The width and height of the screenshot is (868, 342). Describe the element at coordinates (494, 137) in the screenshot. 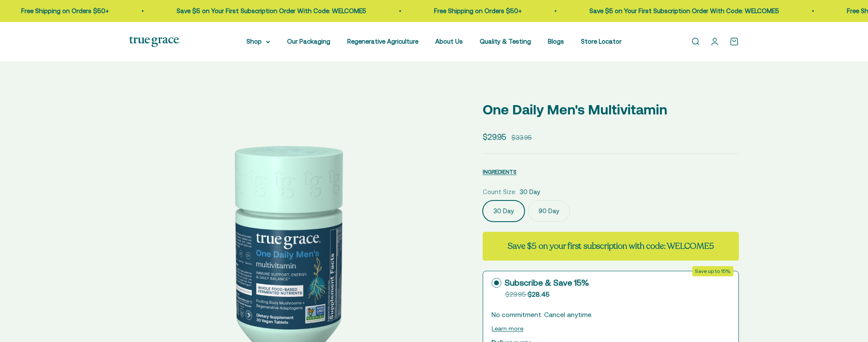

I see `sale-price: $29.95` at that location.